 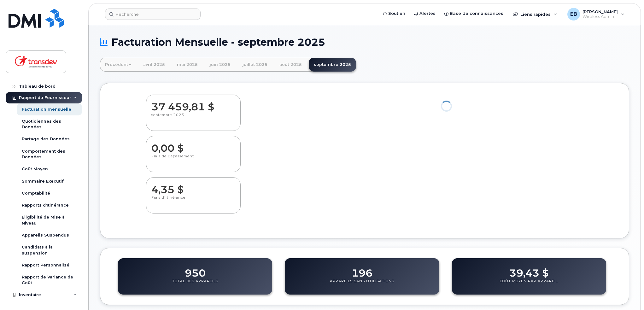 What do you see at coordinates (362, 270) in the screenshot?
I see `dd: 196` at bounding box center [362, 270].